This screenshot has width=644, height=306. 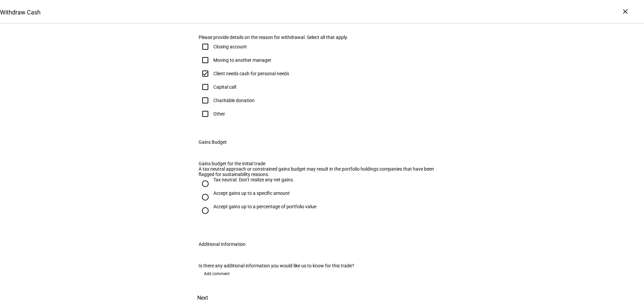 I want to click on div: Moving to another manager, so click(x=242, y=60).